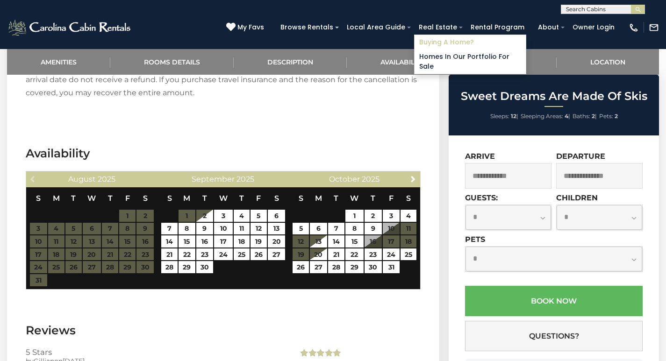  I want to click on a: Local Area Guide, so click(376, 27).